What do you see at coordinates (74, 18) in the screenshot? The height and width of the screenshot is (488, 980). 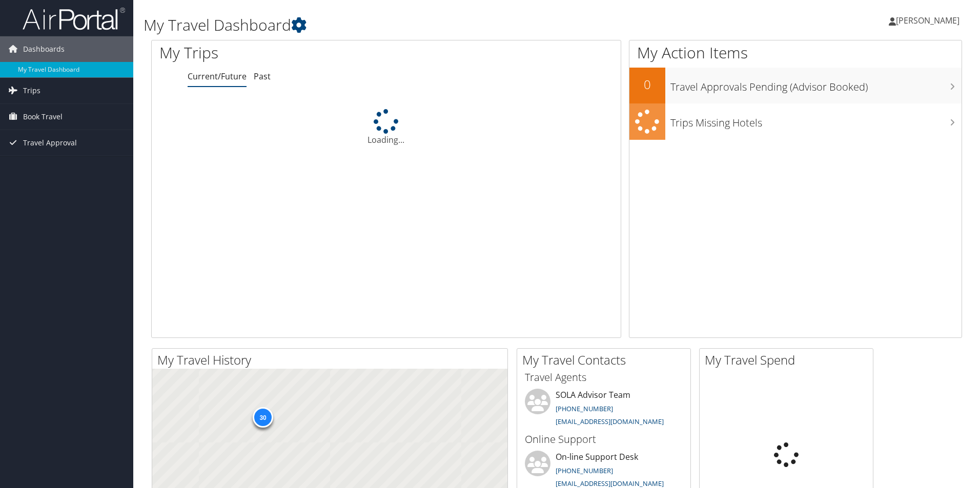 I see `img: airportal-logo.png` at bounding box center [74, 18].